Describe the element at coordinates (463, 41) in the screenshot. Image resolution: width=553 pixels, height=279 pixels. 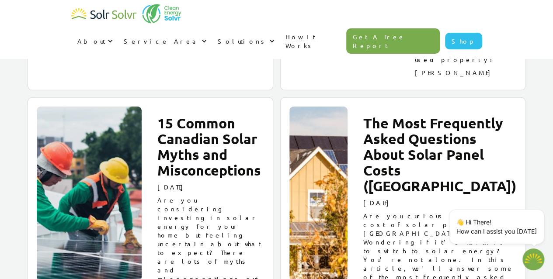
I see `a: Shop` at that location.